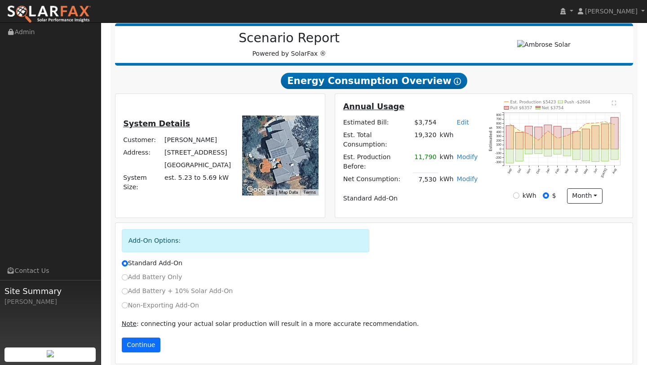 Image resolution: width=647 pixels, height=365 pixels. Describe the element at coordinates (410, 199) in the screenshot. I see `td: Standard Add-On` at that location.